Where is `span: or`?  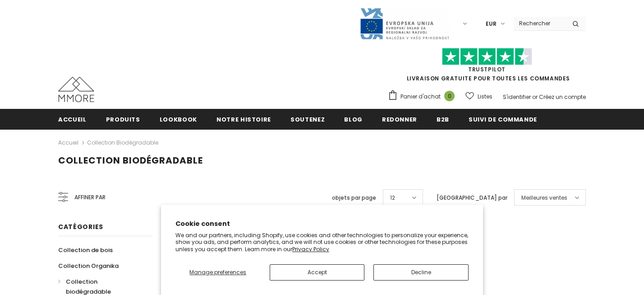
span: or is located at coordinates (535, 96).